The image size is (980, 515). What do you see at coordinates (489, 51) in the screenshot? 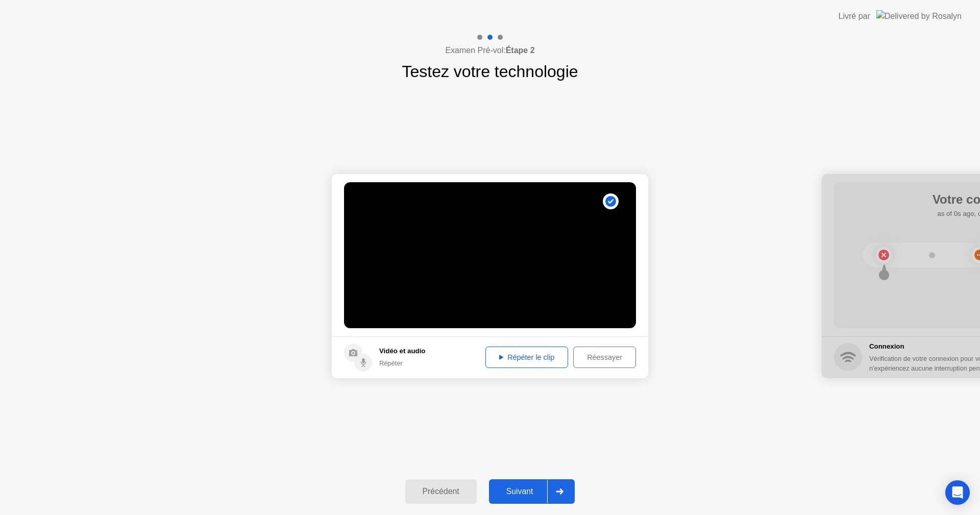
I see `h4: Examen Pré-vol:` at bounding box center [489, 51].